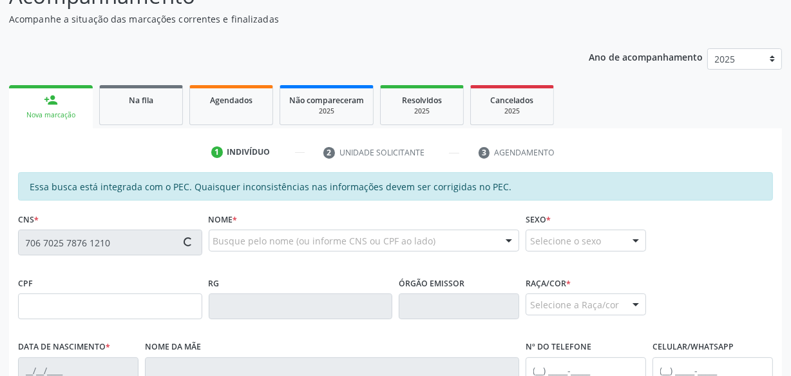  I want to click on label: Nome da mãe, so click(173, 347).